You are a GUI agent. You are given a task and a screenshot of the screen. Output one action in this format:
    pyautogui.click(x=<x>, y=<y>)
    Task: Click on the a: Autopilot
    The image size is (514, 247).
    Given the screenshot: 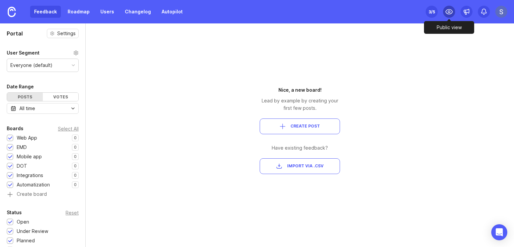 What is the action you would take?
    pyautogui.click(x=172, y=12)
    